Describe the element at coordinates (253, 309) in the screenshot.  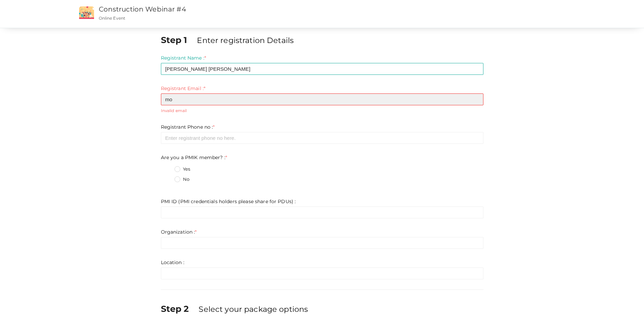
I see `label: Select your package options` at that location.